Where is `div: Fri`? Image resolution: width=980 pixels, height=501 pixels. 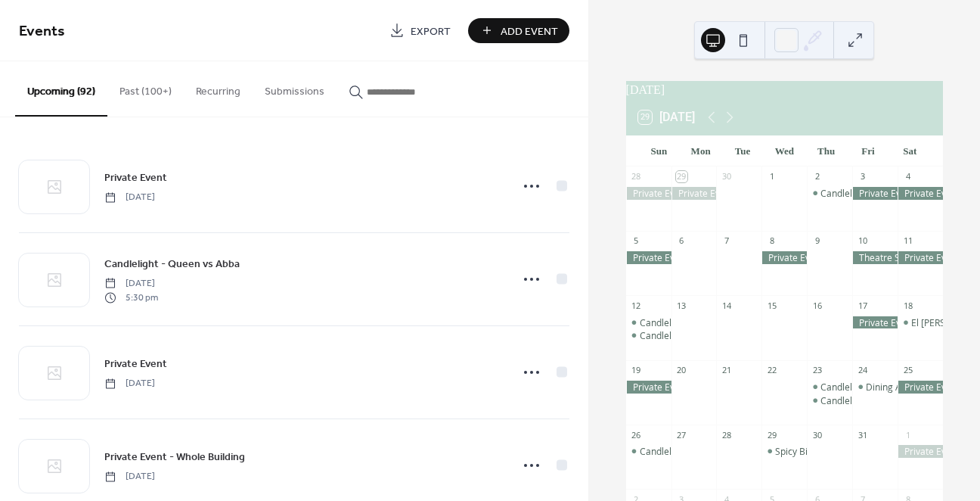
div: Fri is located at coordinates (867, 151).